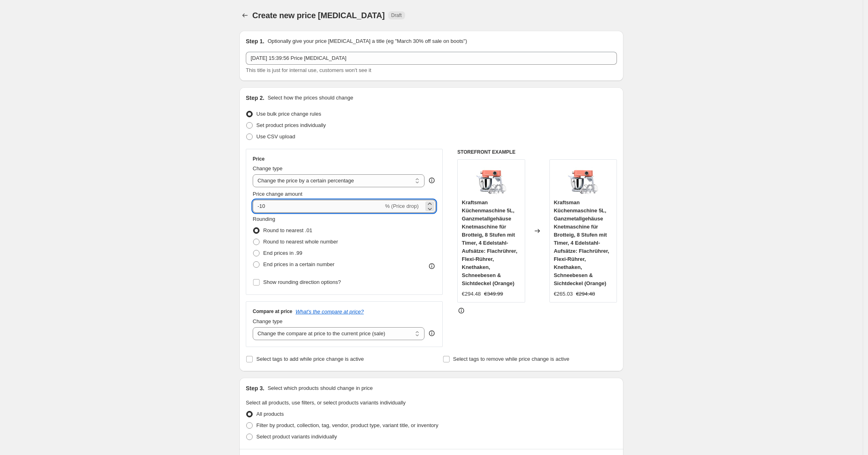  I want to click on span: All products, so click(270, 414).